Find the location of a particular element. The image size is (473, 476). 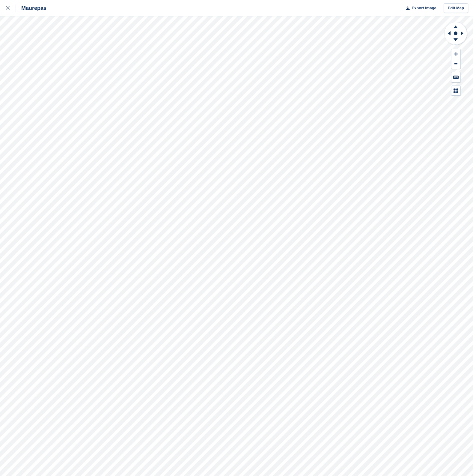

button: Zoom Out is located at coordinates (456, 64).